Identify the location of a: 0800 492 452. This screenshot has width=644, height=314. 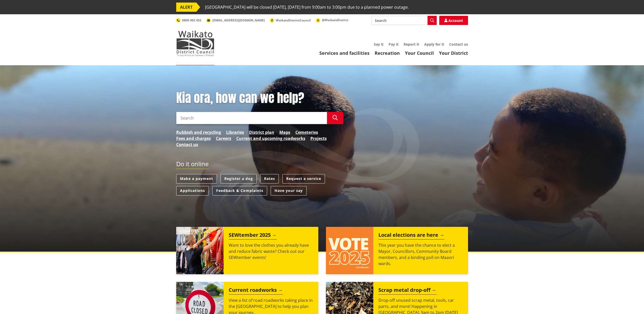
(189, 20).